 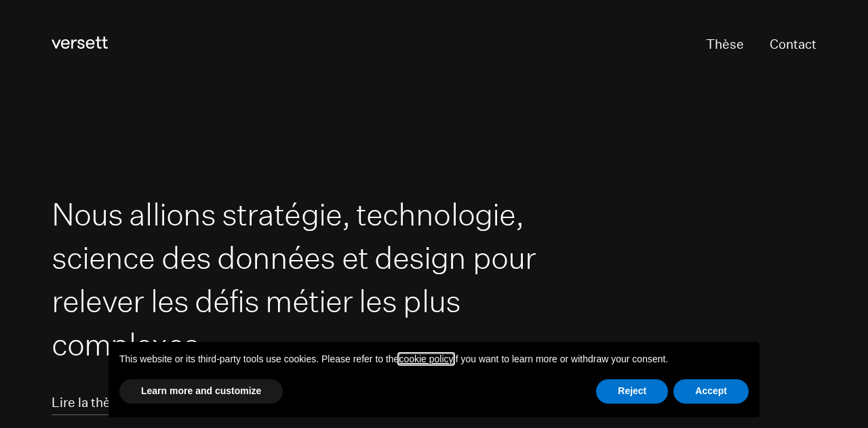 I want to click on a: Contact, so click(x=793, y=45).